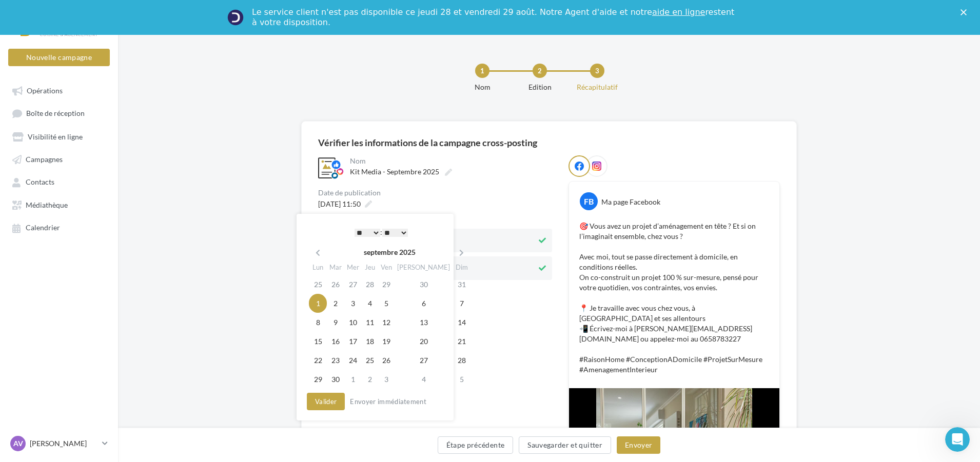 The width and height of the screenshot is (980, 462). Describe the element at coordinates (55, 136) in the screenshot. I see `span: Visibilité en ligne` at that location.